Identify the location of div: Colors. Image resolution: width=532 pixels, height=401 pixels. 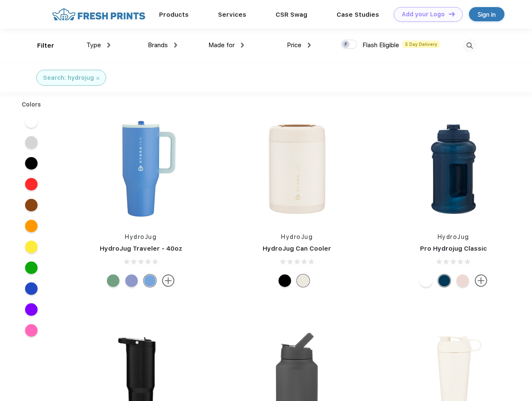
(31, 104).